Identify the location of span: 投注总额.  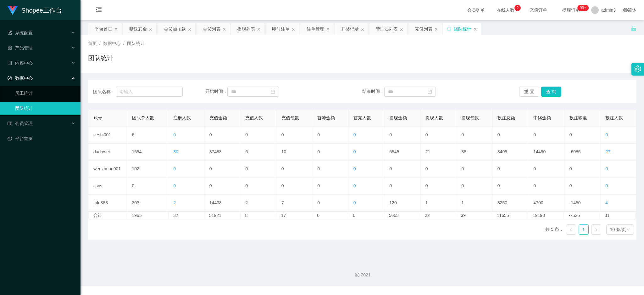
(506, 118).